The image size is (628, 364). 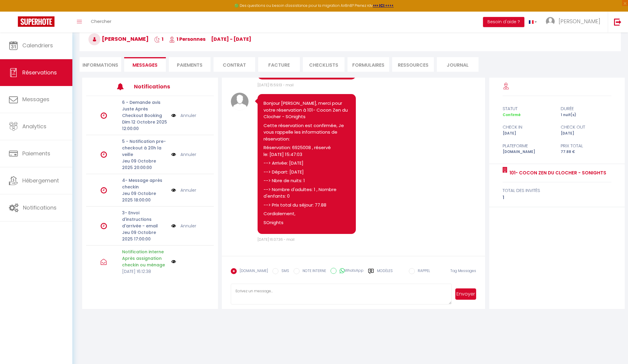 I want to click on span: Paiements, so click(x=36, y=153).